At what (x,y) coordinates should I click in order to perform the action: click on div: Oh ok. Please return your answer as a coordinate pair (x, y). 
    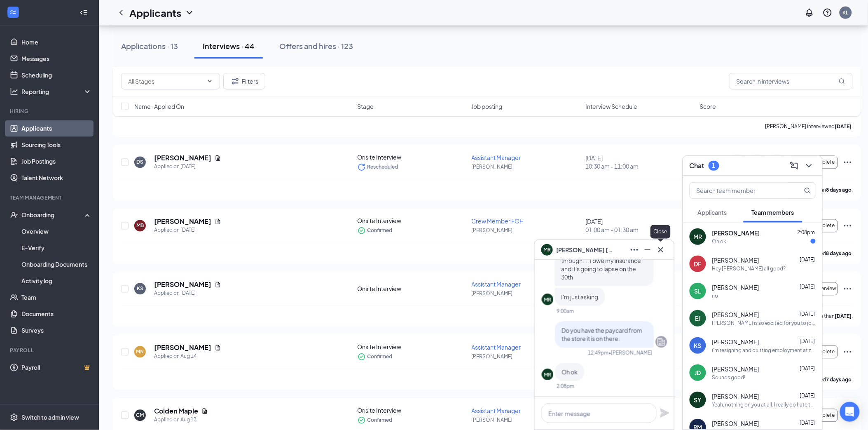
    Looking at the image, I should click on (720, 241).